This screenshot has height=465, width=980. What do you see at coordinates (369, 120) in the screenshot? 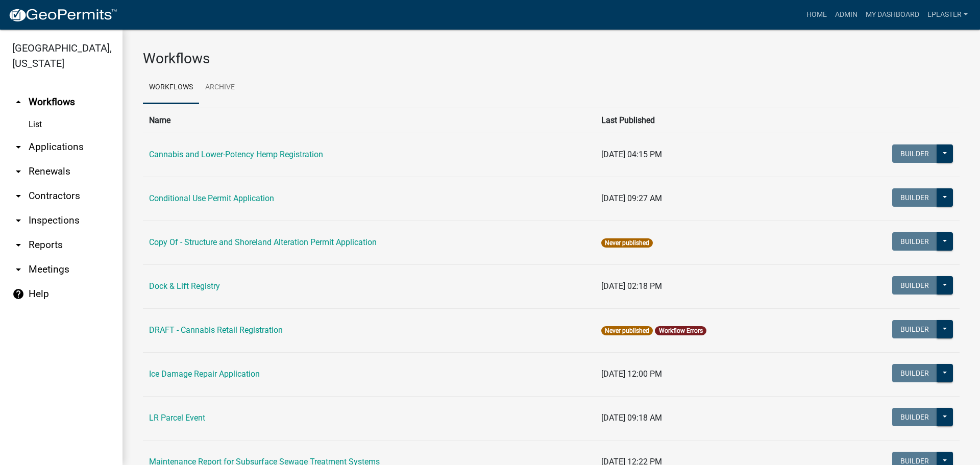
I see `th: Name` at bounding box center [369, 120].